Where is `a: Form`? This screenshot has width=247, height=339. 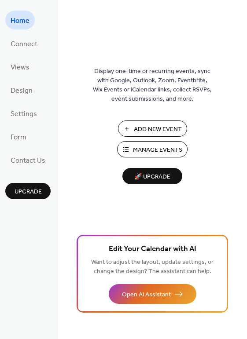 a: Form is located at coordinates (18, 136).